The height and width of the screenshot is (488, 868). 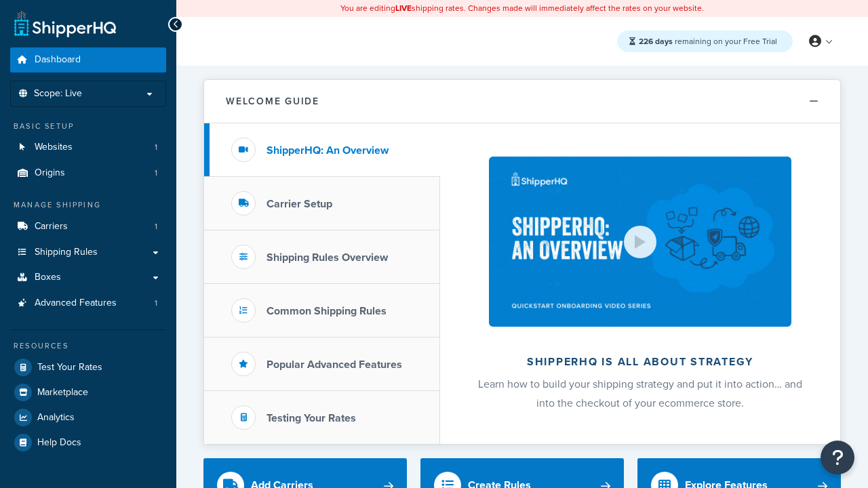 What do you see at coordinates (656, 41) in the screenshot?
I see `strong: 226 days` at bounding box center [656, 41].